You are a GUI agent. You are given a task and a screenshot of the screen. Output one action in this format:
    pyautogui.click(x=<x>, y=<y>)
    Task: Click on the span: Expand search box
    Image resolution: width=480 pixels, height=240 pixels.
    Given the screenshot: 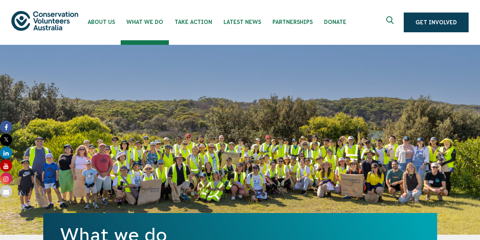 What is the action you would take?
    pyautogui.click(x=391, y=22)
    